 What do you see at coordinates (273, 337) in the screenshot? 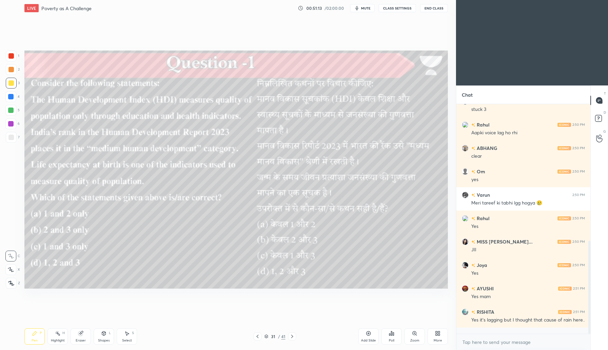
I see `div: 31` at bounding box center [273, 337].